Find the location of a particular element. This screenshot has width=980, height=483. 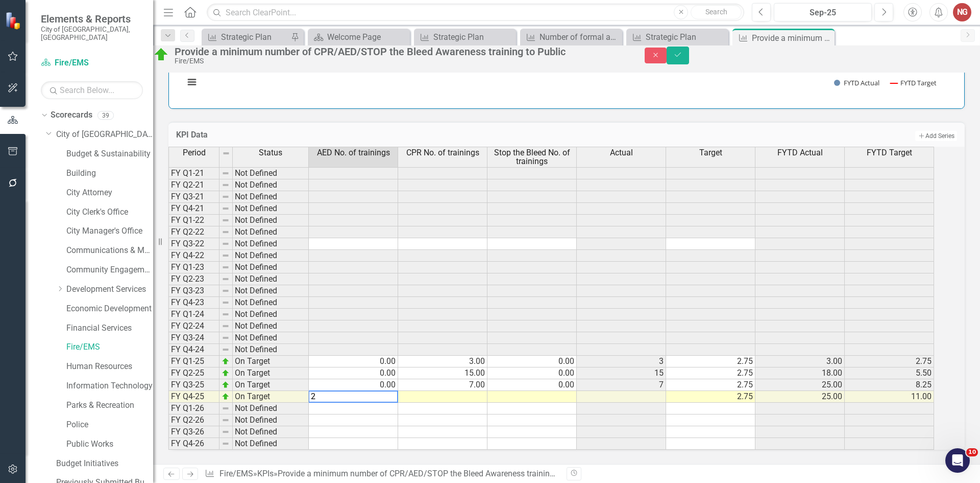

button: NG is located at coordinates (962, 12).